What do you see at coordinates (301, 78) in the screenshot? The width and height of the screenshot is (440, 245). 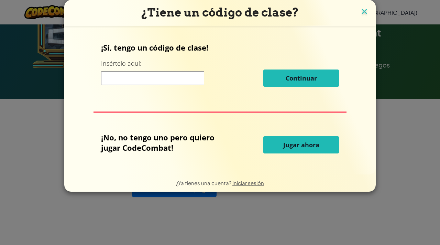 I see `button: Continuar` at bounding box center [301, 78].